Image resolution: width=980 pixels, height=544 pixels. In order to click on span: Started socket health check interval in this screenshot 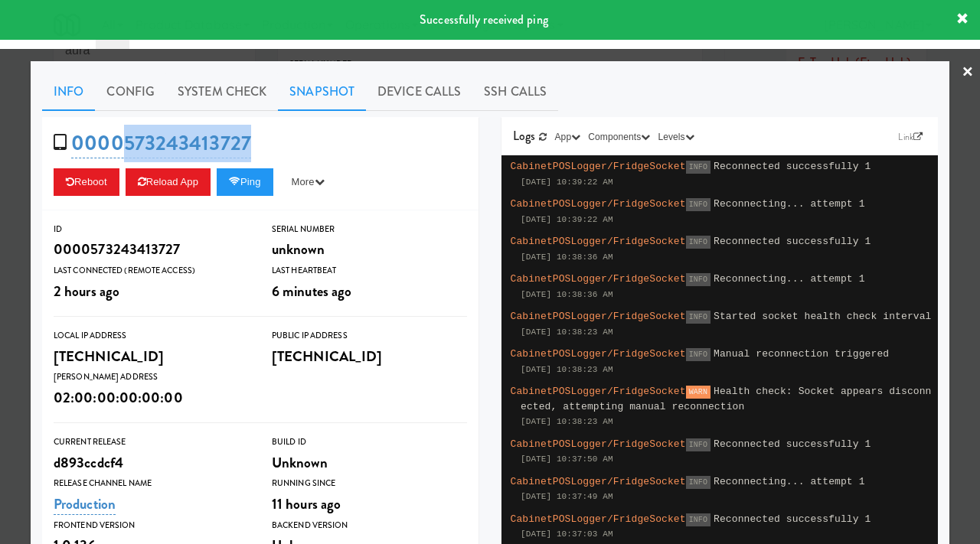, I will do `click(822, 316)`.